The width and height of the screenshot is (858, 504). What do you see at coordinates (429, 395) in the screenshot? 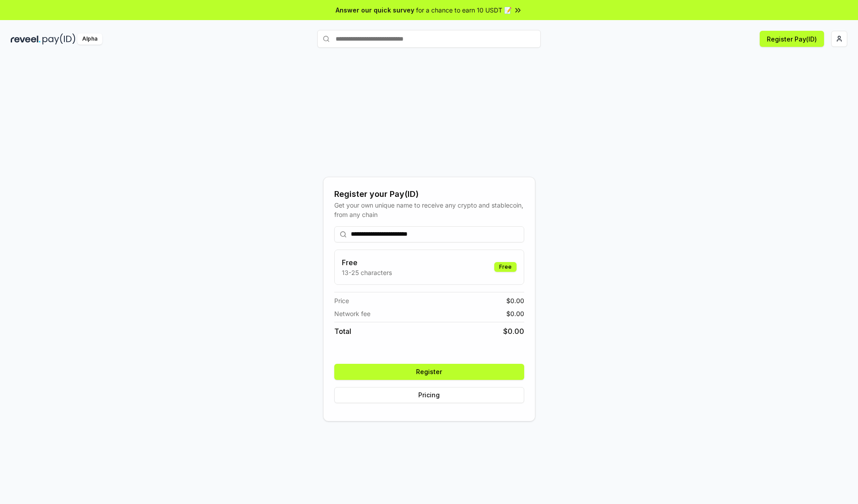
I see `button: Pricing` at bounding box center [429, 395].